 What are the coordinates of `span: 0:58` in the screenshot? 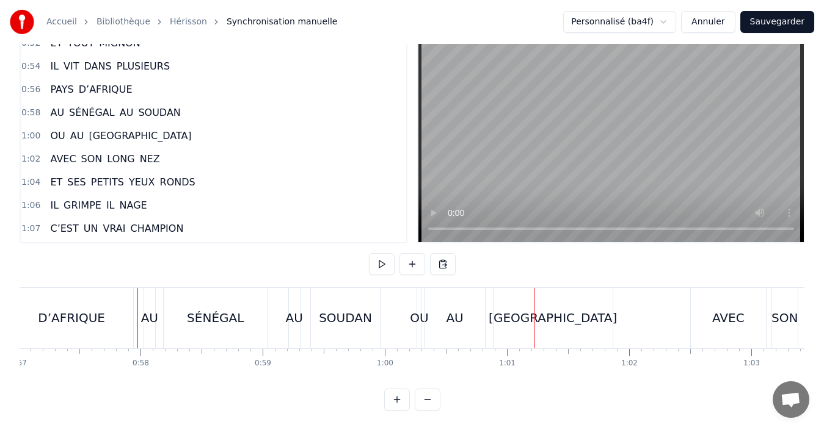 It's located at (31, 113).